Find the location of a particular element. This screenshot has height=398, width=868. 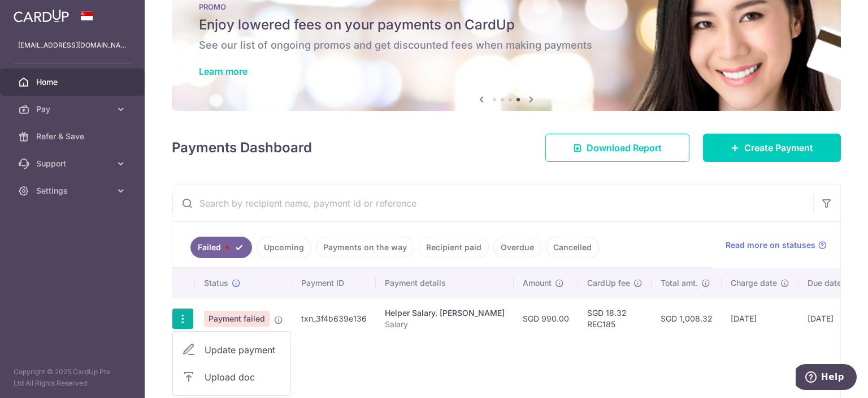

td: SGD 1,008.32 is located at coordinates (686, 318).